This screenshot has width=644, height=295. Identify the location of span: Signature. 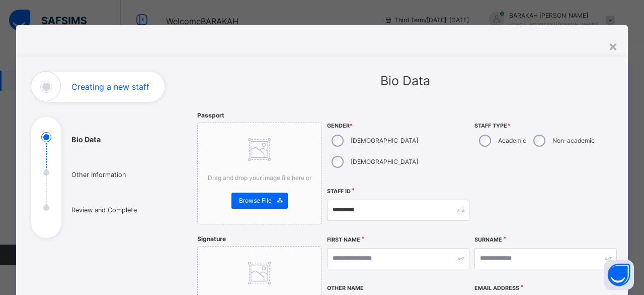
(211, 238).